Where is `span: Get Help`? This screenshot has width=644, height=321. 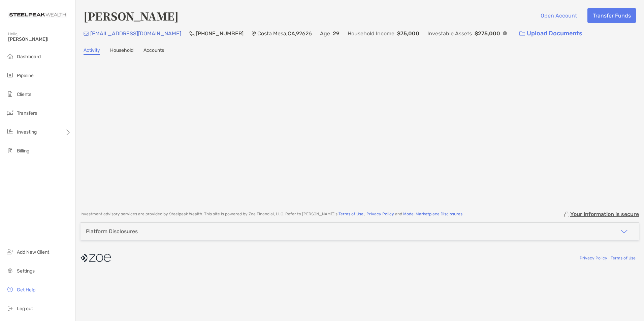 span: Get Help is located at coordinates (26, 290).